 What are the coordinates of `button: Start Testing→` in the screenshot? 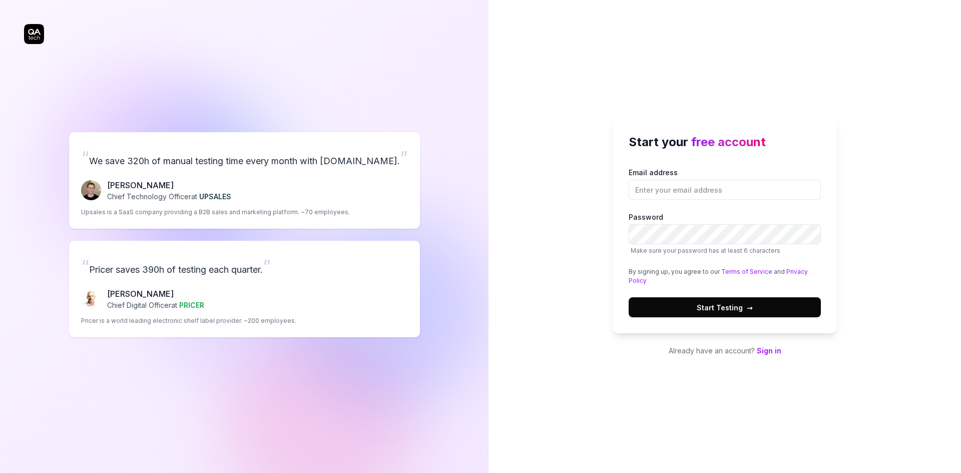 It's located at (725, 307).